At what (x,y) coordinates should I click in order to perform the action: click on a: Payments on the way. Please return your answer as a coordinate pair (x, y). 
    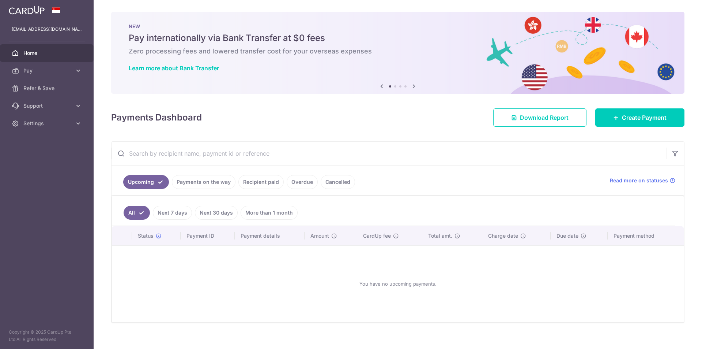
    Looking at the image, I should click on (204, 182).